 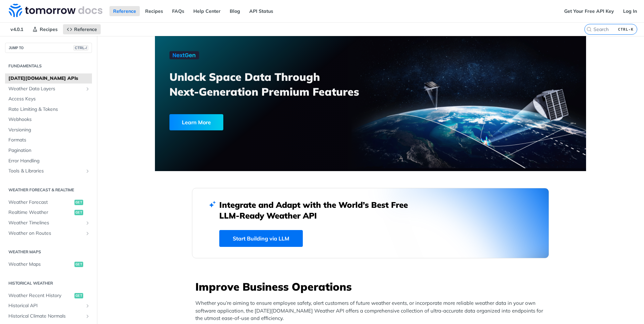 What do you see at coordinates (86, 29) in the screenshot?
I see `span: Reference` at bounding box center [86, 29].